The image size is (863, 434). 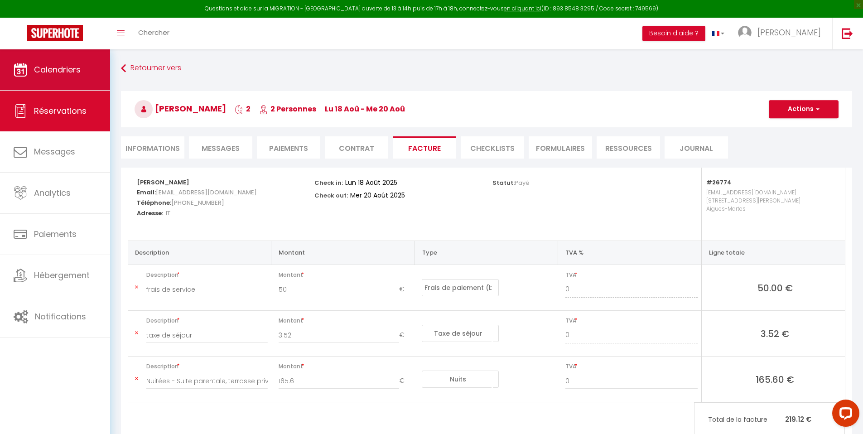 I want to click on th: Type, so click(x=486, y=252).